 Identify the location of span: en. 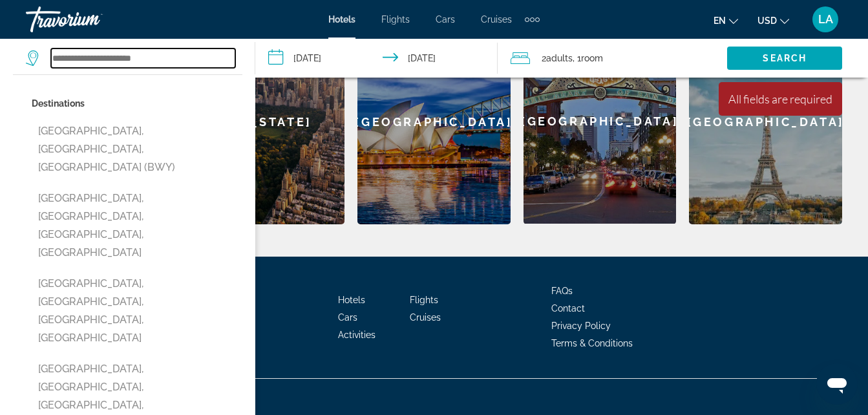
(720, 21).